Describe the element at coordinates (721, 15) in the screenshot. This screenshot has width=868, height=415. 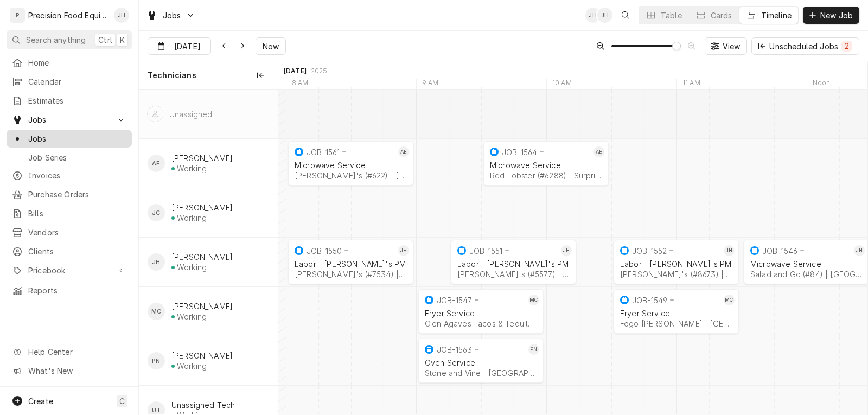
I see `div: Cards` at that location.